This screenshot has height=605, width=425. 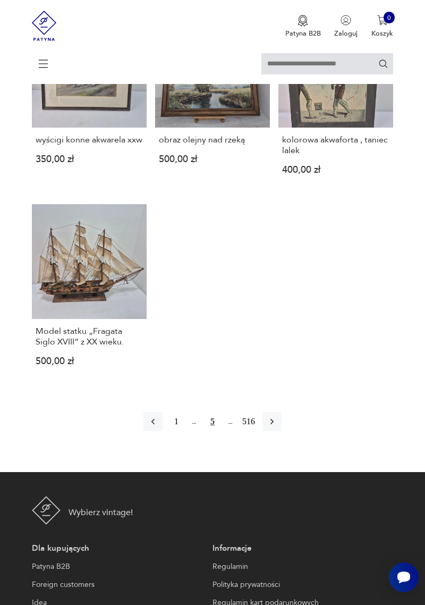 What do you see at coordinates (89, 293) in the screenshot?
I see `a: Model statku „Fragata Siglo XVIII” z XX wieku.Model statku „Fragata Siglo XVIII” z XX wieku.500,0...` at bounding box center [89, 293].